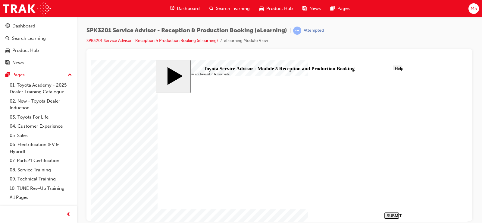 The width and height of the screenshot is (482, 223). Describe the element at coordinates (246, 41) in the screenshot. I see `li: eLearning Module View` at that location.